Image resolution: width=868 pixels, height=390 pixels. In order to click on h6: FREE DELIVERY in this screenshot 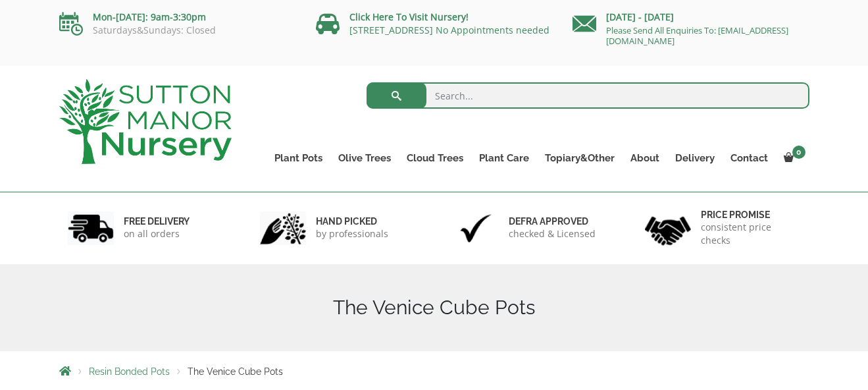, I will do `click(156, 221)`.